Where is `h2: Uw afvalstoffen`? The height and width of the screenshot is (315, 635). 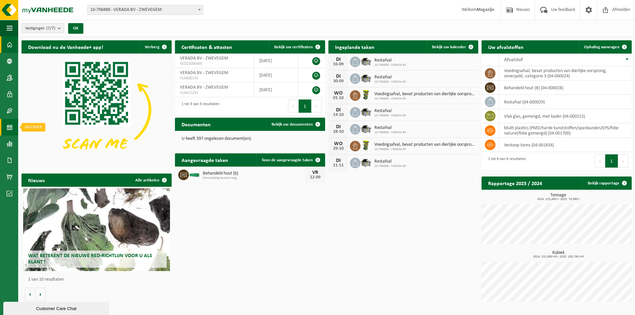 h2: Uw afvalstoffen is located at coordinates (506, 47).